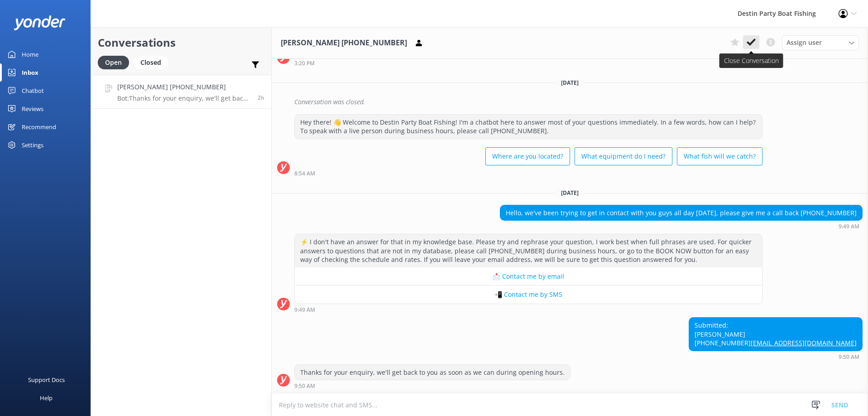  I want to click on div: Oct 08 2025 08:54am (UTC -05:00) America/Cancun, so click(528, 173).